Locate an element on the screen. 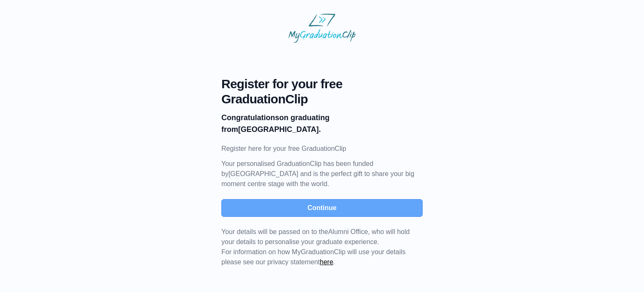 This screenshot has height=292, width=644. span: Register for your free is located at coordinates (322, 84).